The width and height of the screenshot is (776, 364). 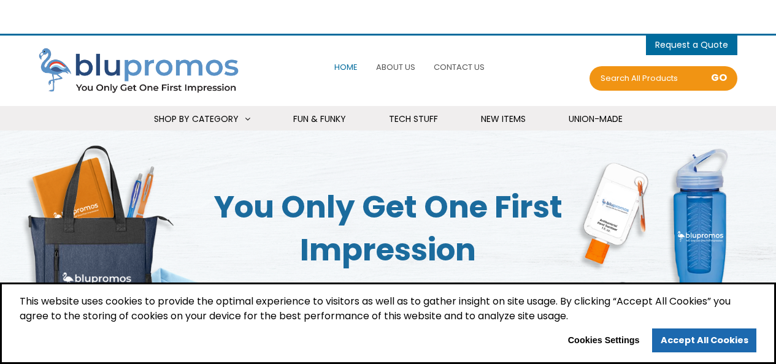 I want to click on img: Blupromos LLC's Logo, so click(x=144, y=71).